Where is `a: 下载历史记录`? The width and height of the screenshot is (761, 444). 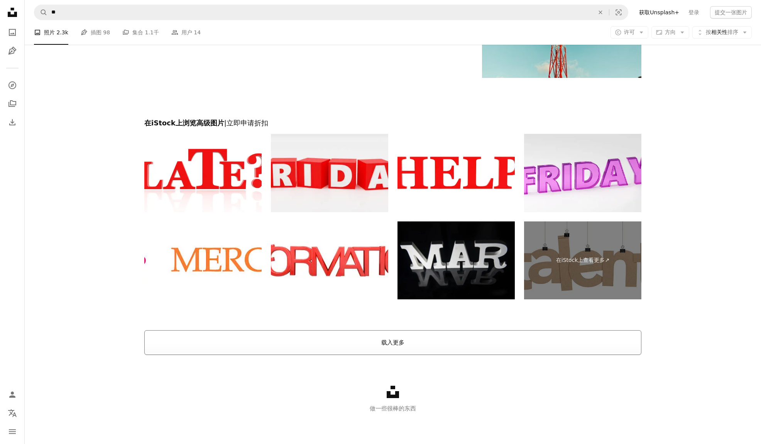 a: 下载历史记录 is located at coordinates (12, 122).